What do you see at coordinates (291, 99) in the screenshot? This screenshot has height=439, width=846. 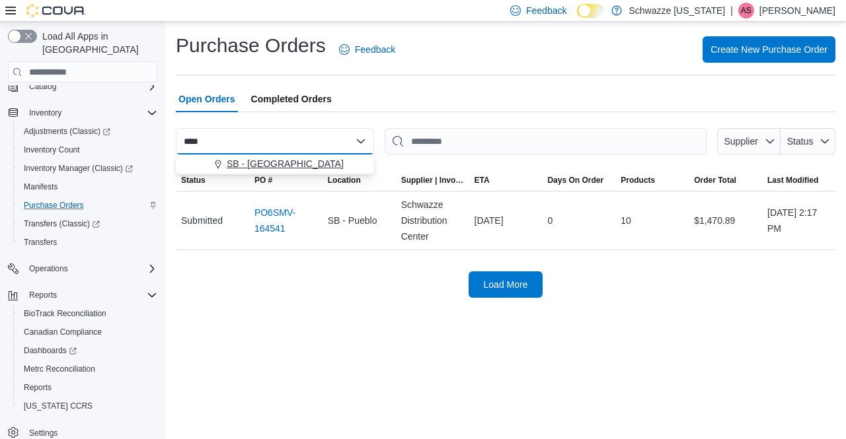 I see `span: Completed Orders` at bounding box center [291, 99].